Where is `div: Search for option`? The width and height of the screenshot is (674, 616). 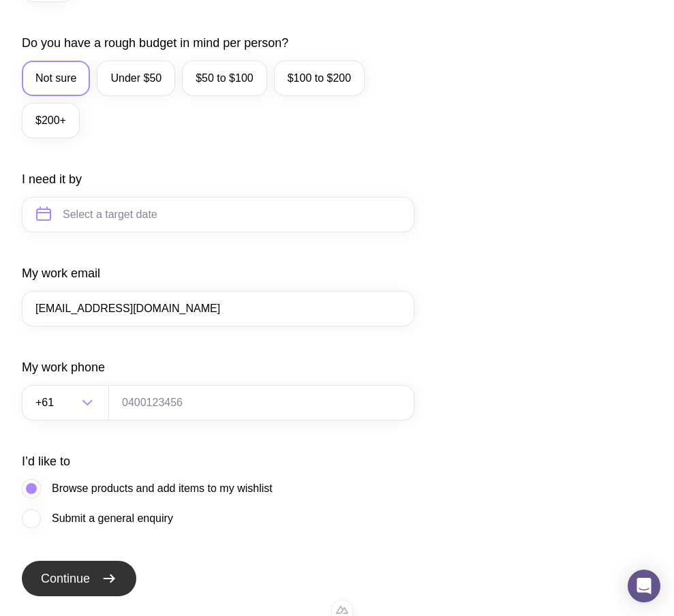 div: Search for option is located at coordinates (65, 402).